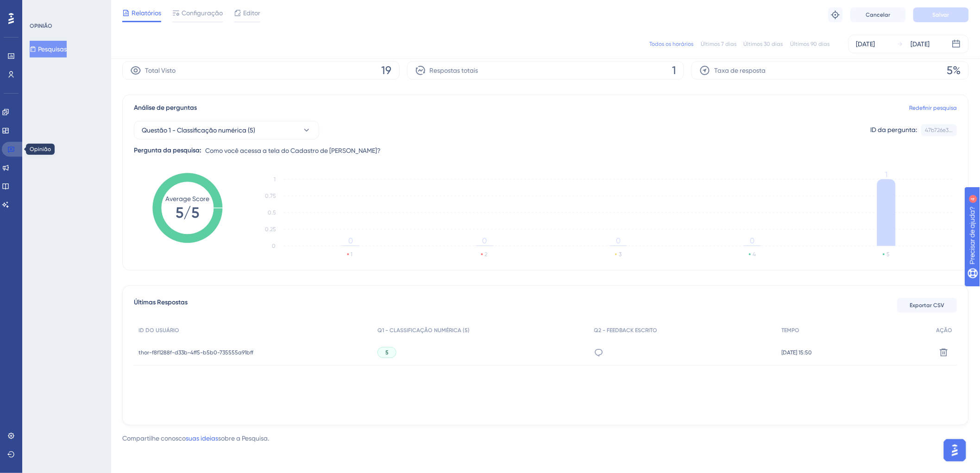 The width and height of the screenshot is (980, 473). What do you see at coordinates (487, 255) in the screenshot?
I see `text: 2` at bounding box center [487, 255].